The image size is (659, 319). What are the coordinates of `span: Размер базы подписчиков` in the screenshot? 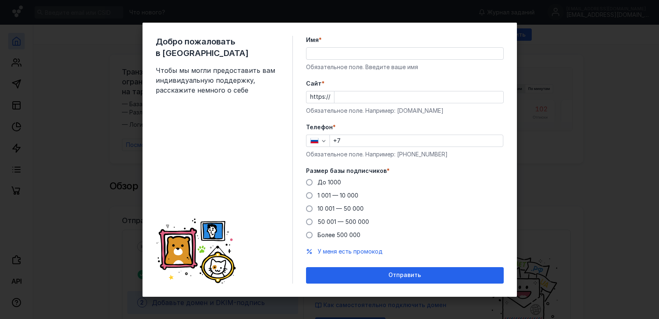 It's located at (346, 171).